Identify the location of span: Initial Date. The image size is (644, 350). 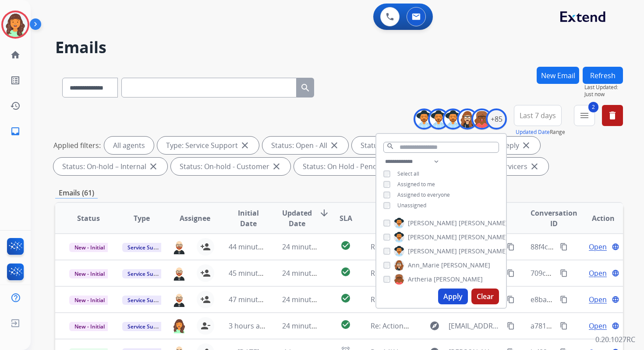
(248, 218).